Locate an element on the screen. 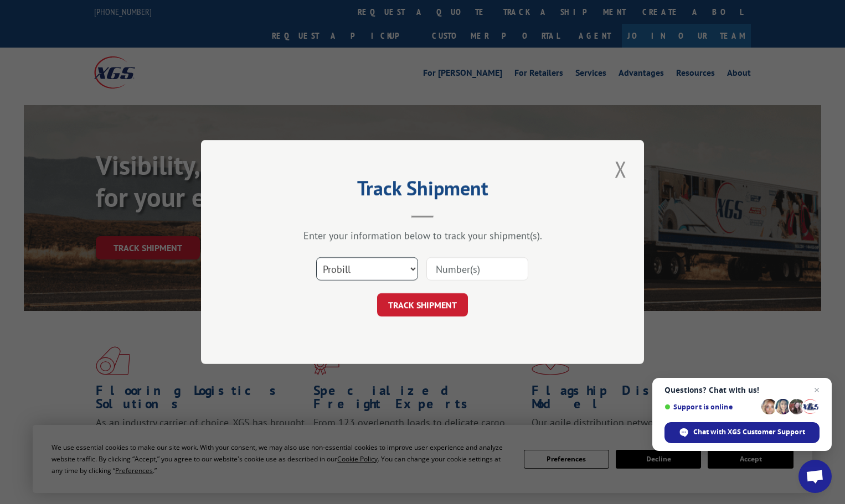 The width and height of the screenshot is (845, 504). div: Enter your information below to track your shipment(s). is located at coordinates (422, 235).